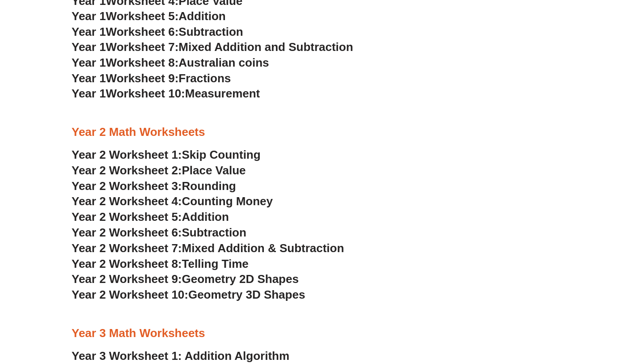 The image size is (644, 363). What do you see at coordinates (172, 201) in the screenshot?
I see `a: Year 2 Worksheet 4:Counting Money` at bounding box center [172, 201].